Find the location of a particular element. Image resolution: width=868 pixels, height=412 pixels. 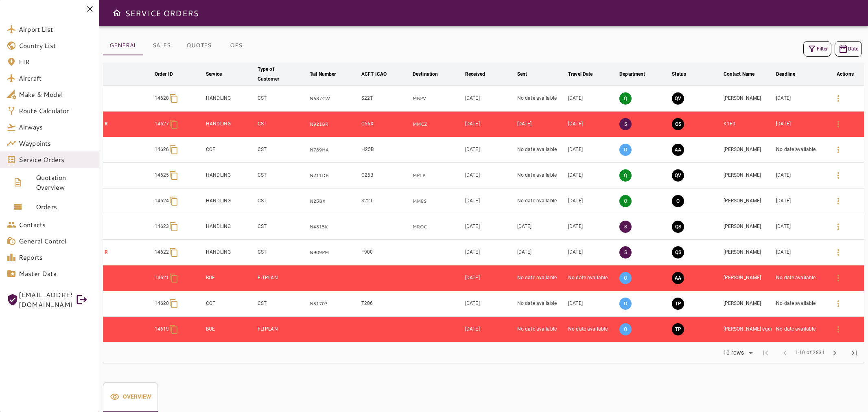

div: 10 rows is located at coordinates (736, 353).